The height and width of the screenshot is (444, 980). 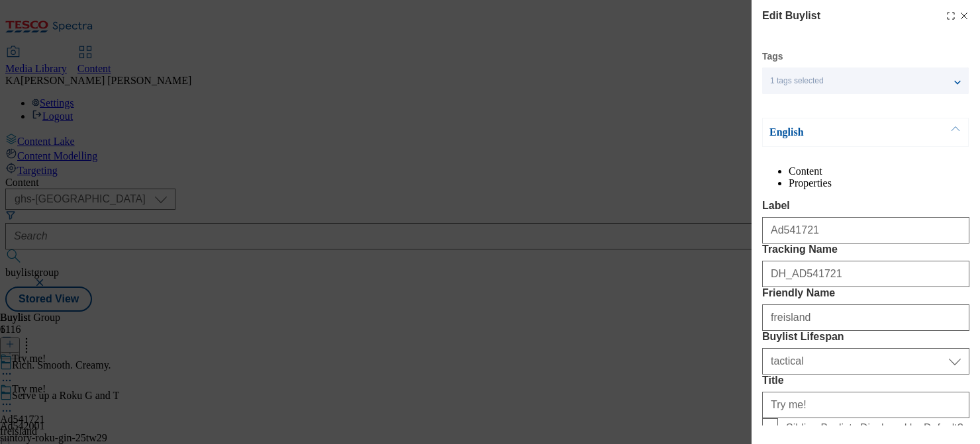 What do you see at coordinates (865, 274) in the screenshot?
I see `input: Enter Tracking Name` at bounding box center [865, 274].